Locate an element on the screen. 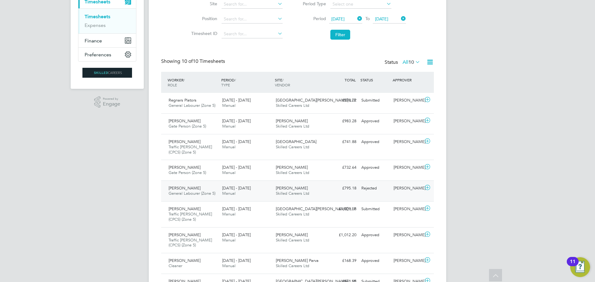 The image size is (595, 282). label: All is located at coordinates (411, 62).